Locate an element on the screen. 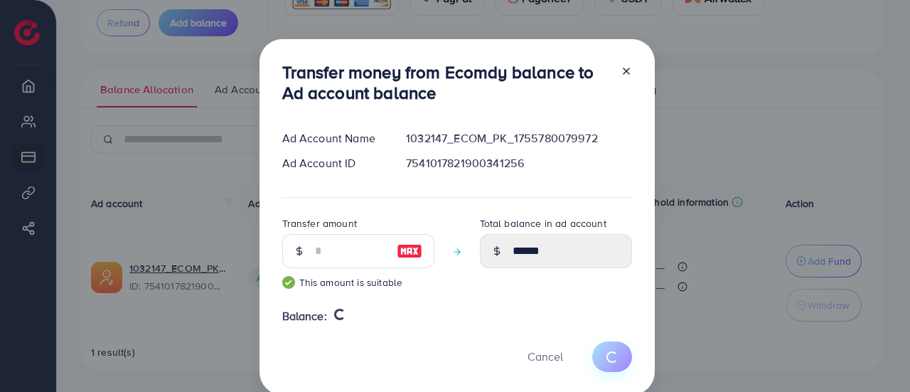 This screenshot has width=910, height=392. label: Transfer amount is located at coordinates (319, 223).